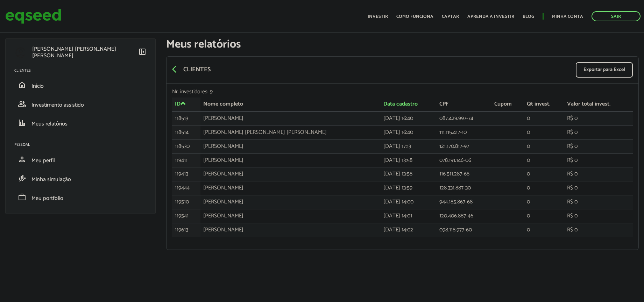  I want to click on span: Investimento assistido, so click(58, 105).